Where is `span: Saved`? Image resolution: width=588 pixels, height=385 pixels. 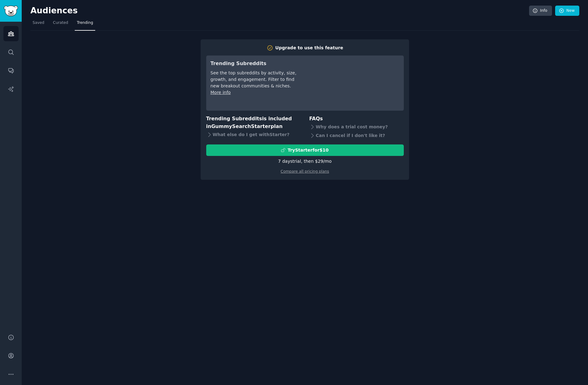 span: Saved is located at coordinates (39, 23).